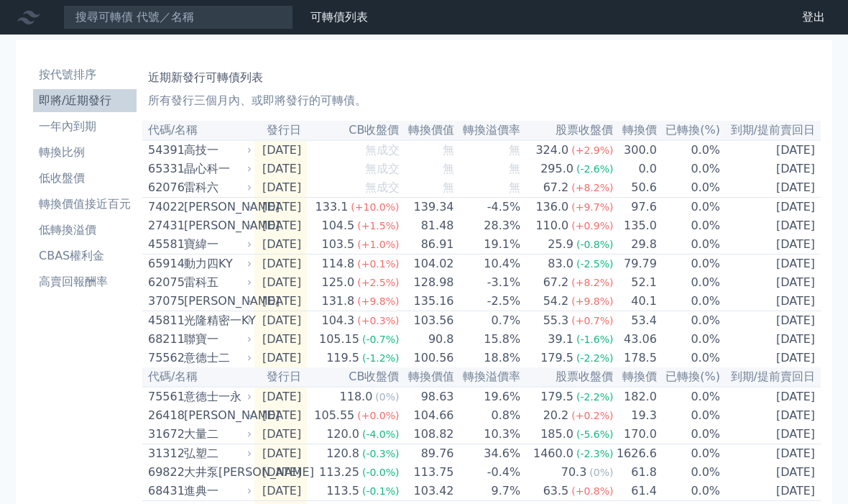 The image size is (848, 504). What do you see at coordinates (374, 207) in the screenshot?
I see `span: (+10.0%)` at bounding box center [374, 207].